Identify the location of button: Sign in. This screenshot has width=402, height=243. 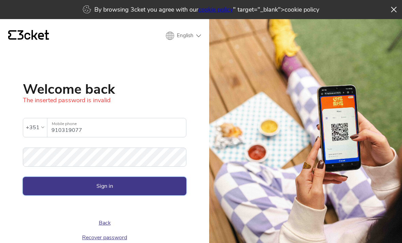
(105, 186).